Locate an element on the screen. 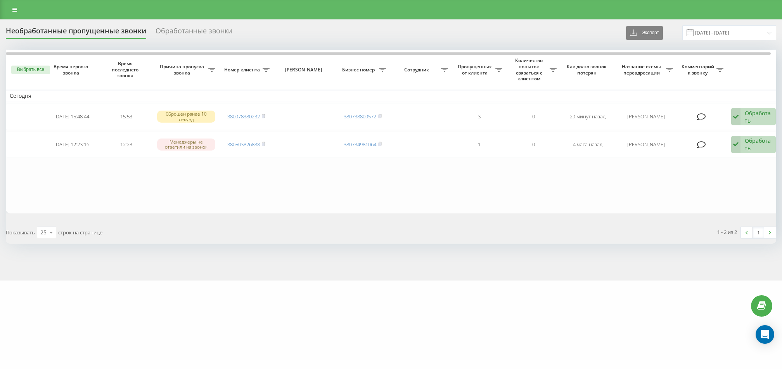  span: Пропущенных от клиента is located at coordinates (476, 69).